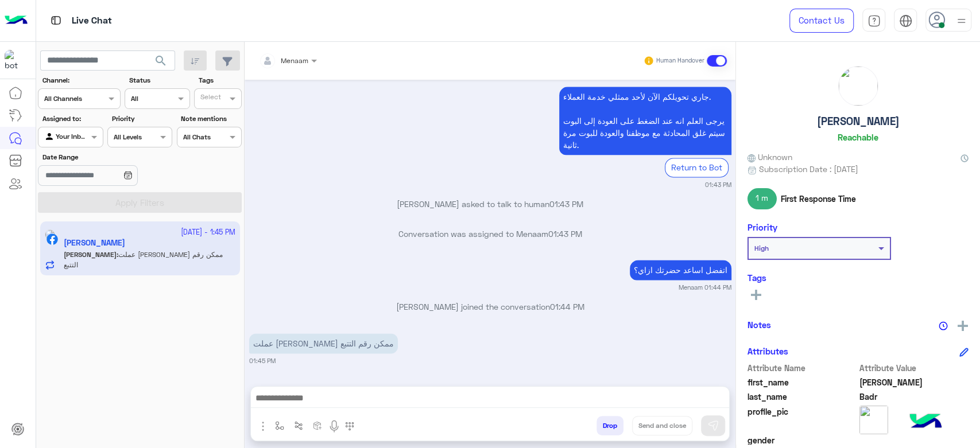  I want to click on h6: Tags, so click(857, 278).